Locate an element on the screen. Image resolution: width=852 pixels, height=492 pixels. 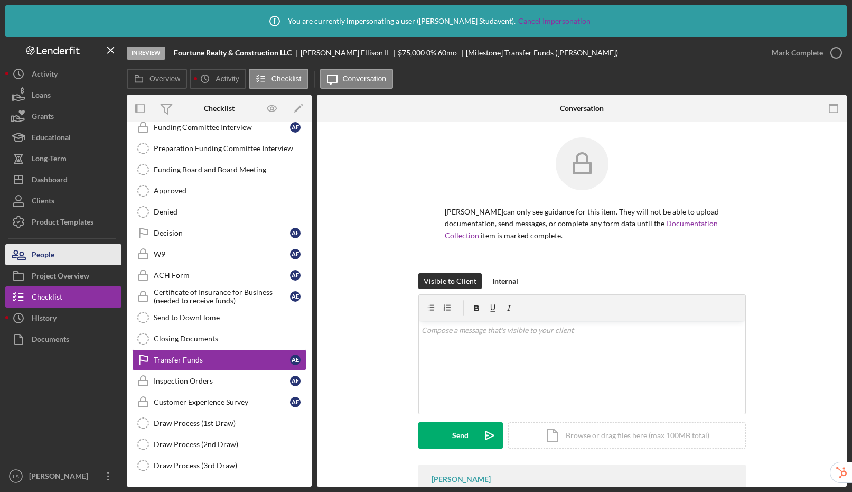
button: Send is located at coordinates (461, 435).